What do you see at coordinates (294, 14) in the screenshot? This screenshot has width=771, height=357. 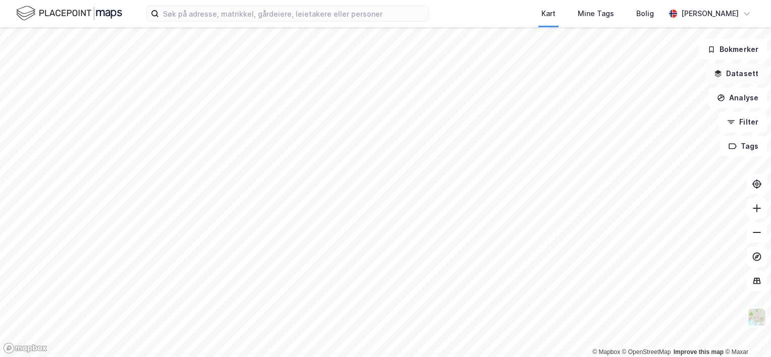 I see `input: Søk på adresse, matrikkel, gårdeiere, leietakere eller personer` at bounding box center [294, 14].